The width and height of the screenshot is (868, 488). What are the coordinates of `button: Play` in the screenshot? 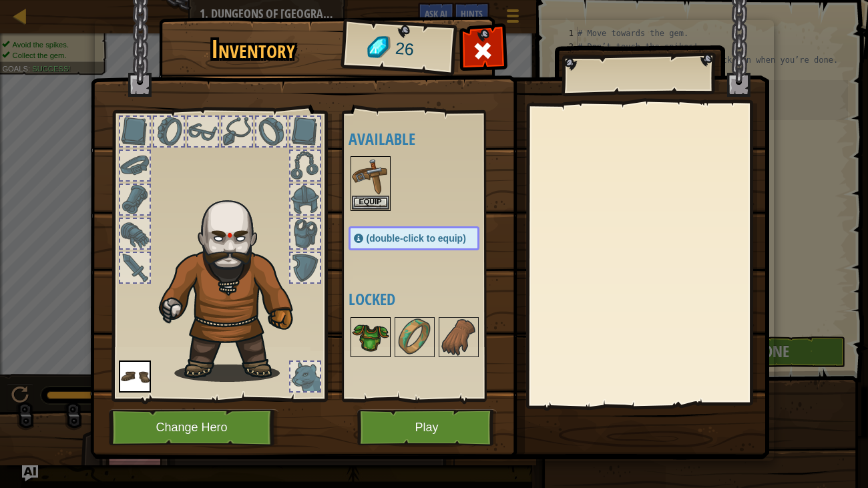 It's located at (427, 427).